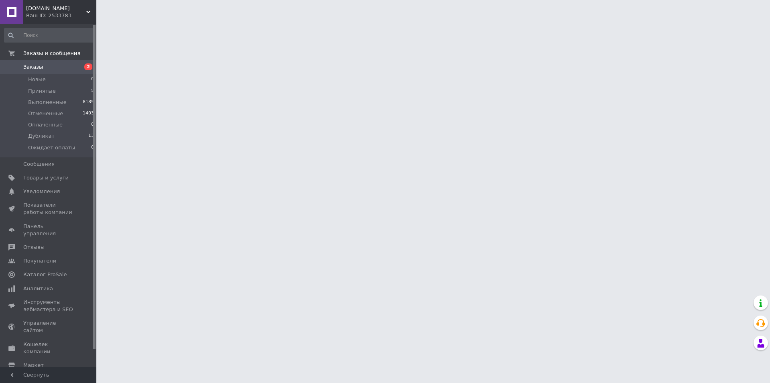  What do you see at coordinates (47, 102) in the screenshot?
I see `span: Выполненные` at bounding box center [47, 102].